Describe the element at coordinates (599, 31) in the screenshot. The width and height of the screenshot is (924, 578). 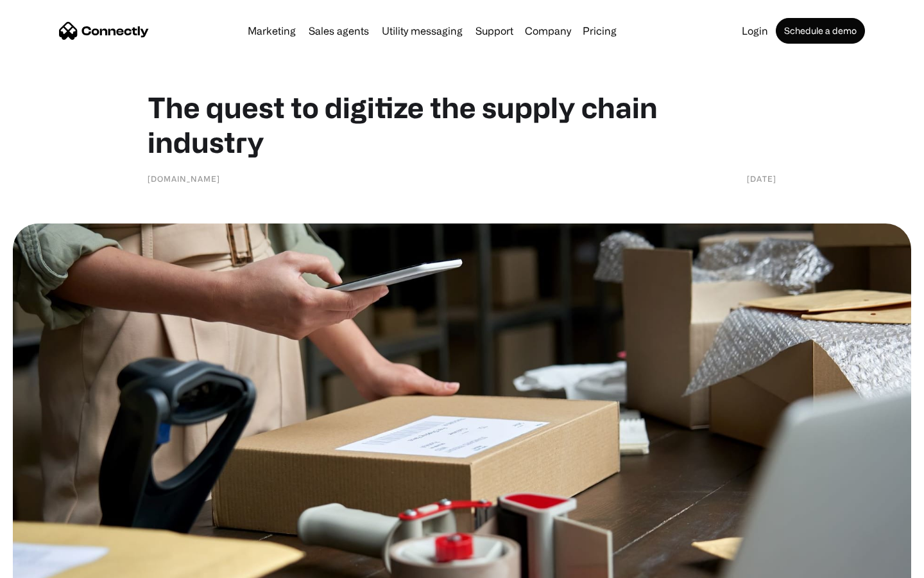
I see `a: Pricing` at that location.